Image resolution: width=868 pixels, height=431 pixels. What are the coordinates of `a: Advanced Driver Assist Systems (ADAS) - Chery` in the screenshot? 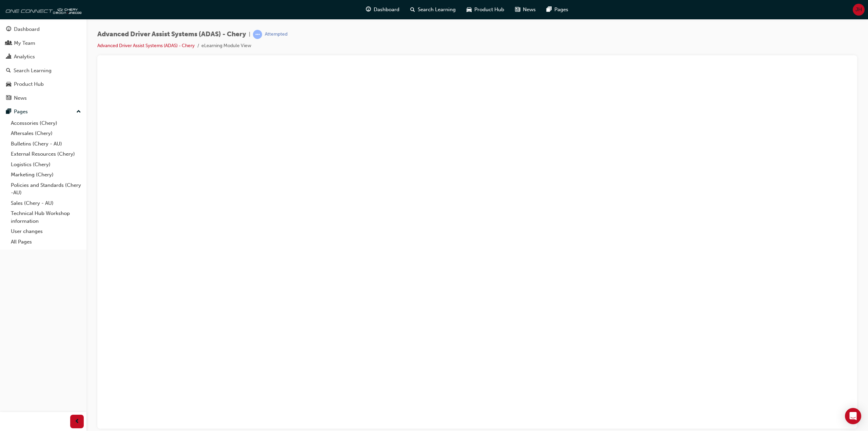 It's located at (145, 46).